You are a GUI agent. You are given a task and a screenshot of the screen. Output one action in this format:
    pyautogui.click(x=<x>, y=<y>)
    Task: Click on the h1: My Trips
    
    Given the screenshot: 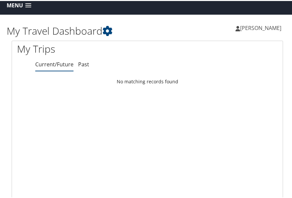 What is the action you would take?
    pyautogui.click(x=80, y=48)
    